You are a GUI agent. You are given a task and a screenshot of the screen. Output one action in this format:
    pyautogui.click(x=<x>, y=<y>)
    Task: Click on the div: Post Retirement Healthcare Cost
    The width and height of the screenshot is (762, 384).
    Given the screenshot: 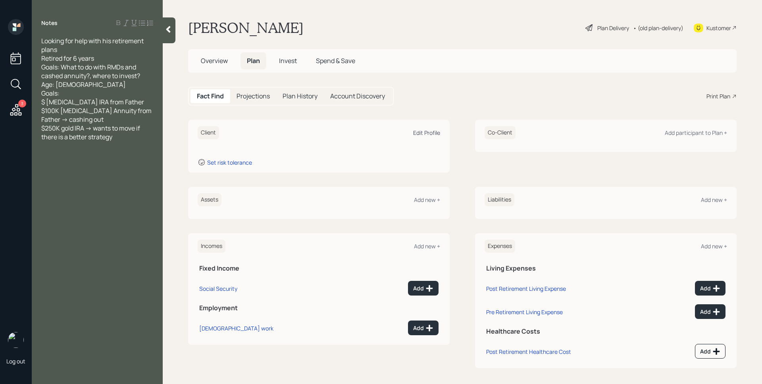 What is the action you would take?
    pyautogui.click(x=529, y=352)
    